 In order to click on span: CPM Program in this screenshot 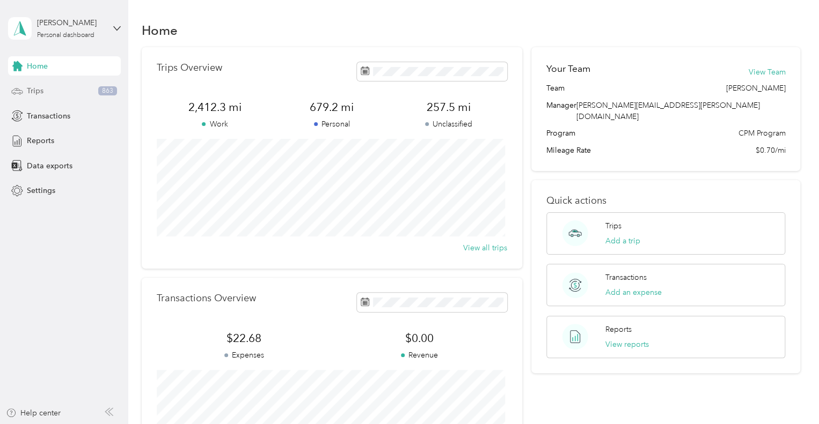, I will do `click(761, 133)`.